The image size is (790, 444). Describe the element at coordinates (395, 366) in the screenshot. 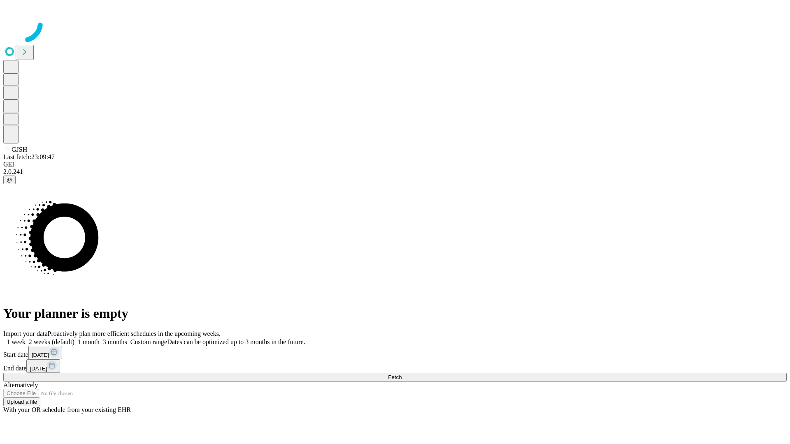

I see `div: End date` at that location.